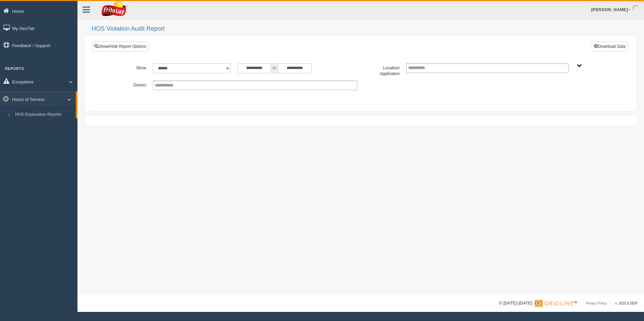 The height and width of the screenshot is (321, 644). Describe the element at coordinates (120, 47) in the screenshot. I see `a: Show/Hide Report Options` at that location.